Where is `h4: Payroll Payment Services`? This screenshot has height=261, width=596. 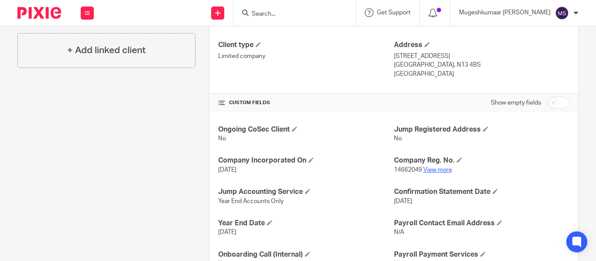 h4: Payroll Payment Services is located at coordinates (482, 255).